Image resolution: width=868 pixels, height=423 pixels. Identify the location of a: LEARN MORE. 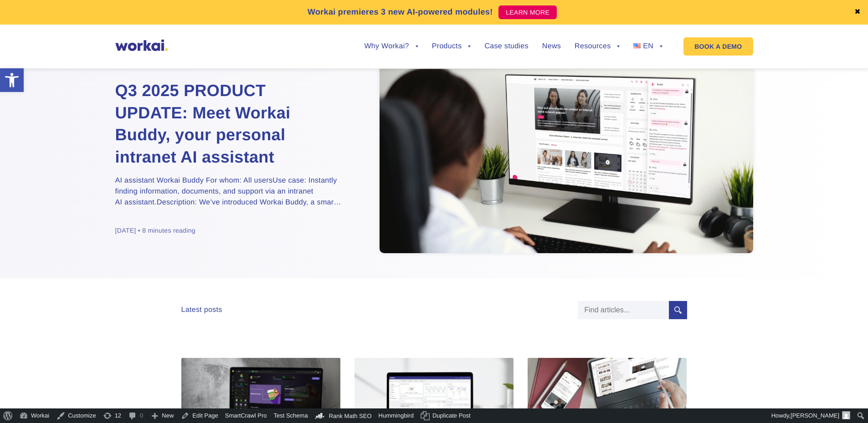
(528, 12).